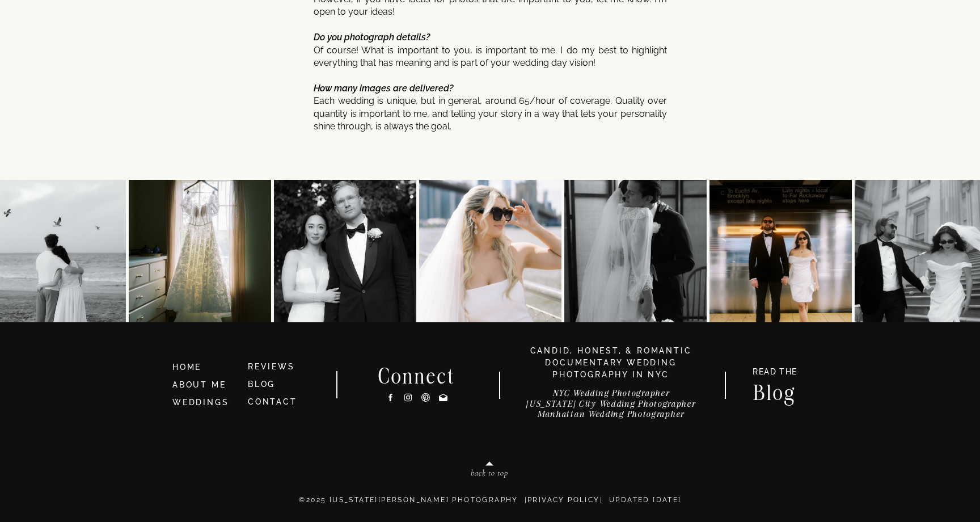 The image size is (980, 522). What do you see at coordinates (200, 251) in the screenshot?
I see `img: Elaine and this dress 🤍🤍🤍` at bounding box center [200, 251].